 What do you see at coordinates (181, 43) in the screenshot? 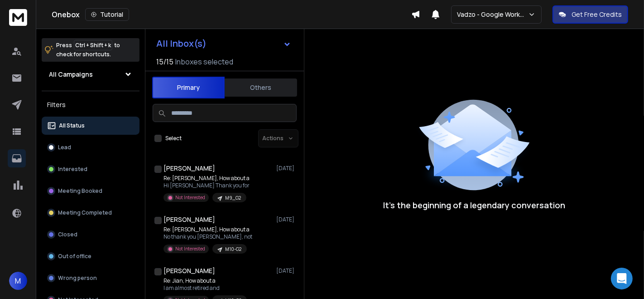
I see `h1: All Inbox(s)` at bounding box center [181, 43].